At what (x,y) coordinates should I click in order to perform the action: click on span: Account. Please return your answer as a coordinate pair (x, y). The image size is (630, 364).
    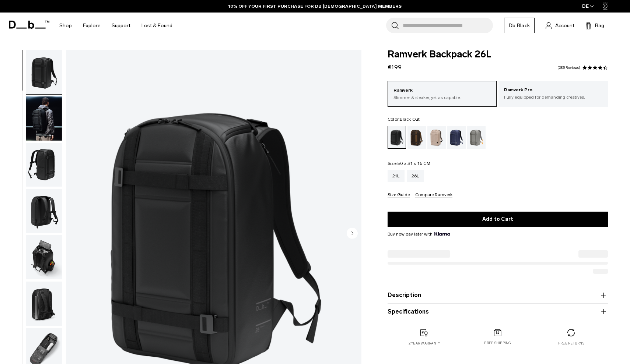
    Looking at the image, I should click on (565, 26).